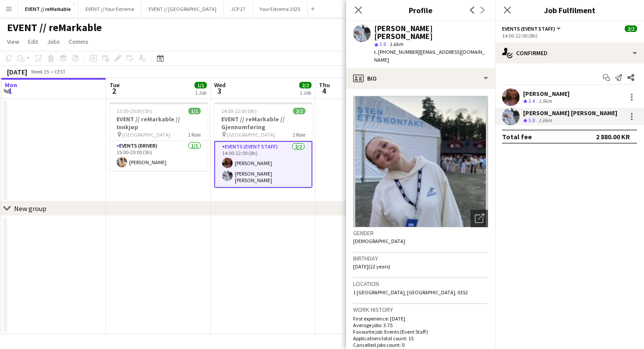 Image resolution: width=644 pixels, height=349 pixels. Describe the element at coordinates (570, 10) in the screenshot. I see `h3: Job Fulfilment` at that location.